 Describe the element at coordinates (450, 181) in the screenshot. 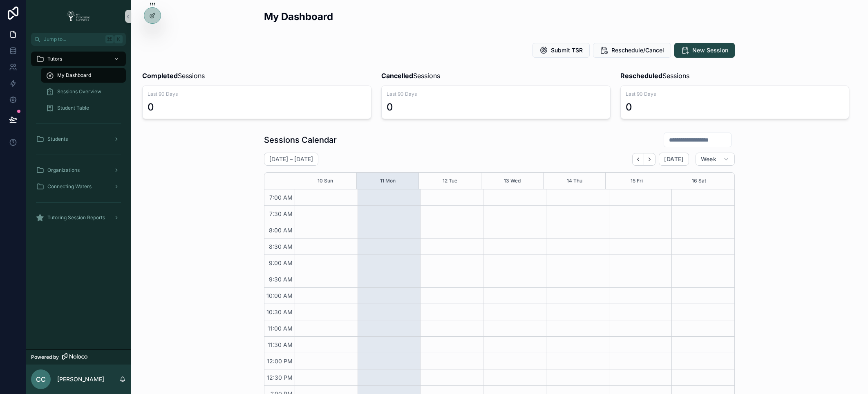

I see `div: 12 Tue` at that location.